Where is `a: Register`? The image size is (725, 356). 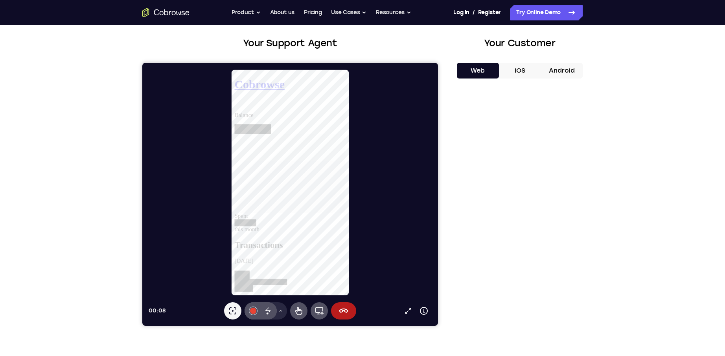
a: Register is located at coordinates (489, 13).